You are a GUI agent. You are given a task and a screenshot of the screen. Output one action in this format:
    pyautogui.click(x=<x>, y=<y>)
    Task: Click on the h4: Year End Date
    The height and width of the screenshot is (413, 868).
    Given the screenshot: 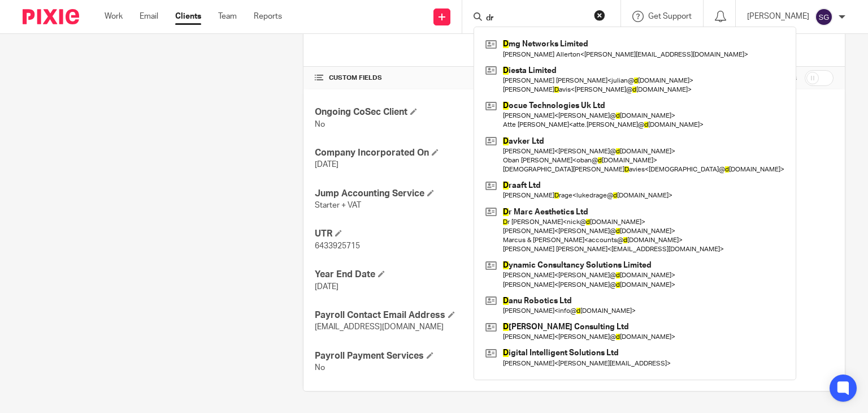 What is the action you would take?
    pyautogui.click(x=444, y=274)
    